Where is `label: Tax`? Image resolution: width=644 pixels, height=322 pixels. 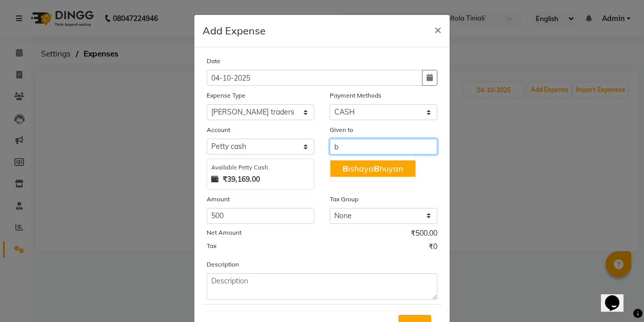
label: Tax is located at coordinates (211, 246).